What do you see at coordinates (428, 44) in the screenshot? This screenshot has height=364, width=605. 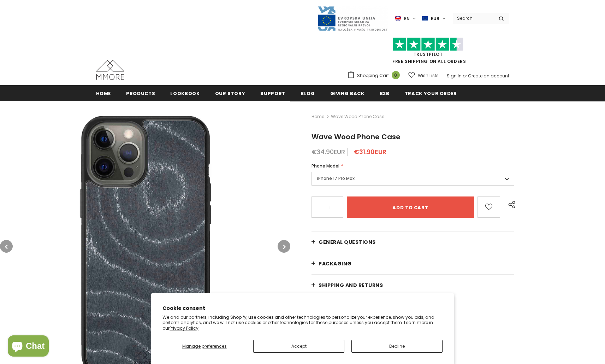 I see `img: Trust Pilot Stars` at bounding box center [428, 44].